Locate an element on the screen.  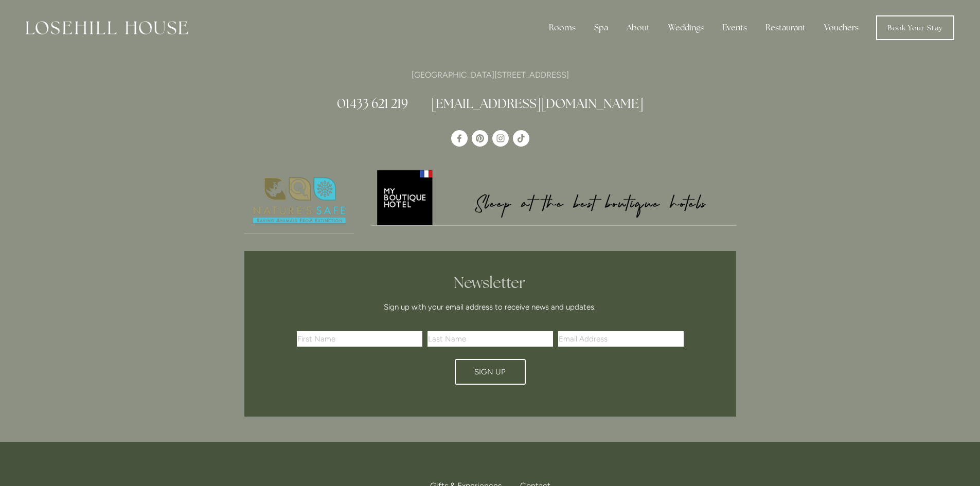
a: Pinterest is located at coordinates (480, 138).